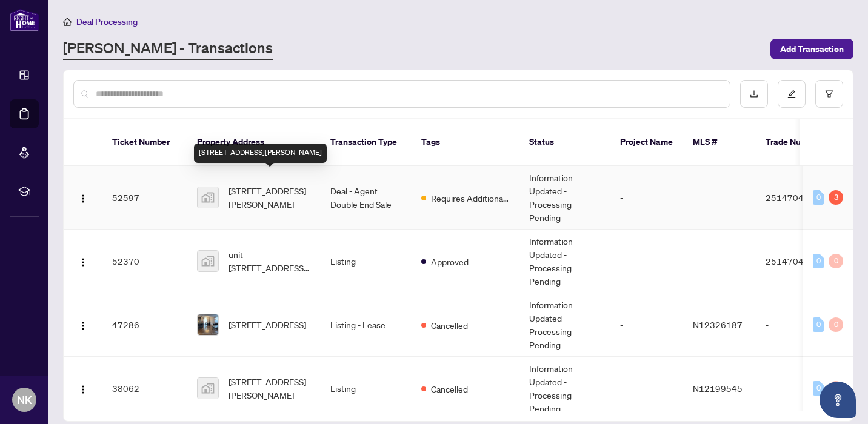 This screenshot has height=424, width=868. Describe the element at coordinates (254, 142) in the screenshot. I see `th: Property Address` at that location.